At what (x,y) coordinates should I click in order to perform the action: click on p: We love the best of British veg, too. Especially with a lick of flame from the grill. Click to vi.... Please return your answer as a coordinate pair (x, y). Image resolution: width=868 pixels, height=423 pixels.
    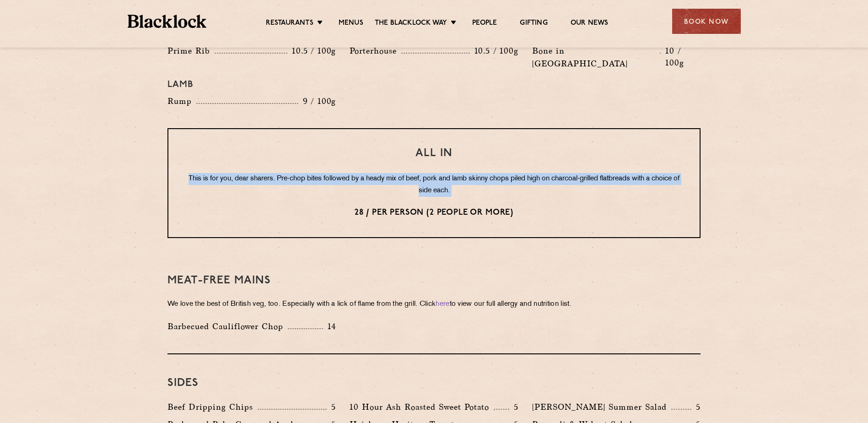
    Looking at the image, I should click on (434, 305).